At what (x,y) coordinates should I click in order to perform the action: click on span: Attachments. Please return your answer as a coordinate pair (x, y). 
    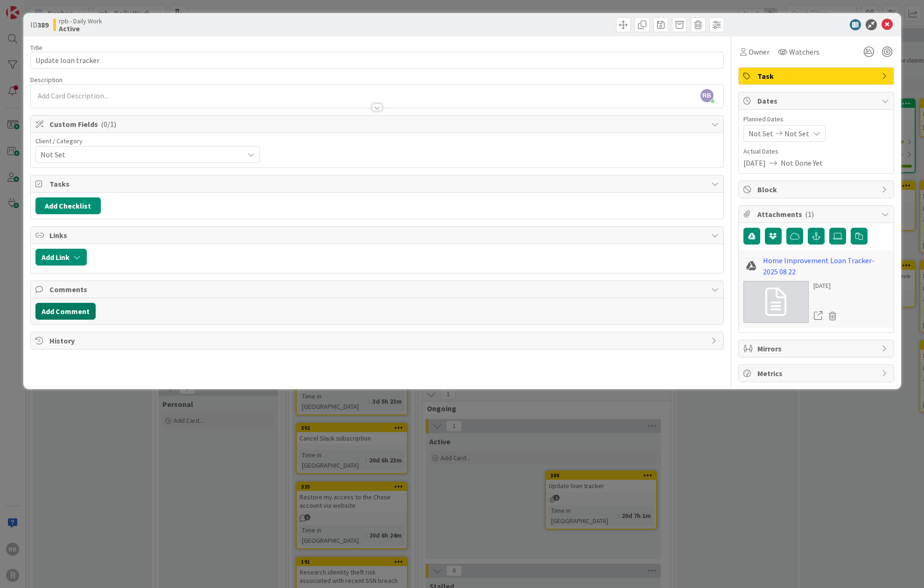
    Looking at the image, I should click on (817, 214).